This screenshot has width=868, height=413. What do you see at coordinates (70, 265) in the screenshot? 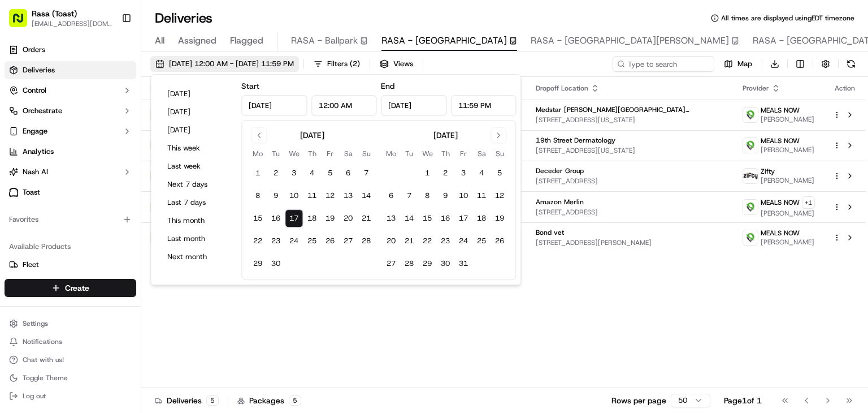
I see `a: Fleet` at bounding box center [70, 265].